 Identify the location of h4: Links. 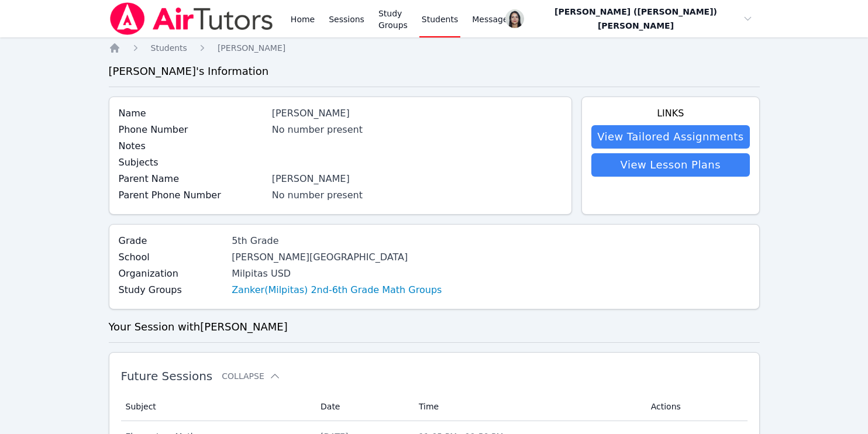
(671, 114).